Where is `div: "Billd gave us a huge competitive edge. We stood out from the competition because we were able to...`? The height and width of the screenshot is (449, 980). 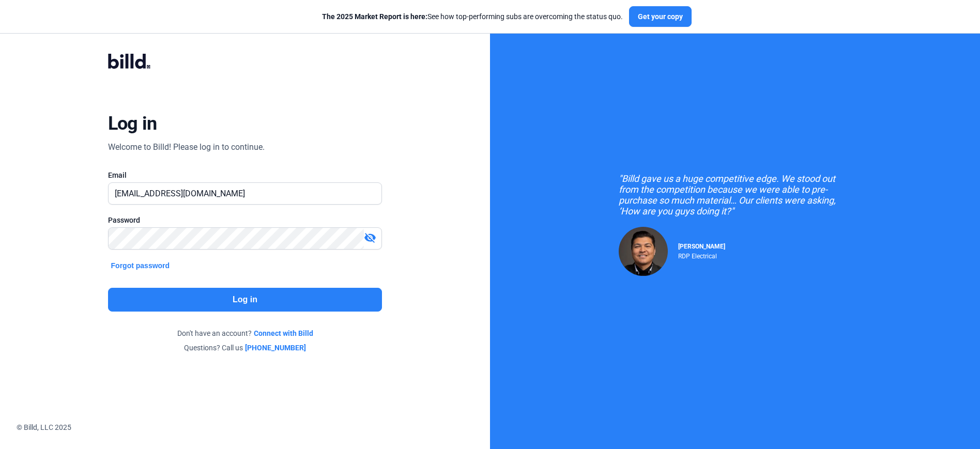 div: "Billd gave us a huge competitive edge. We stood out from the competition because we were able to... is located at coordinates (735, 195).